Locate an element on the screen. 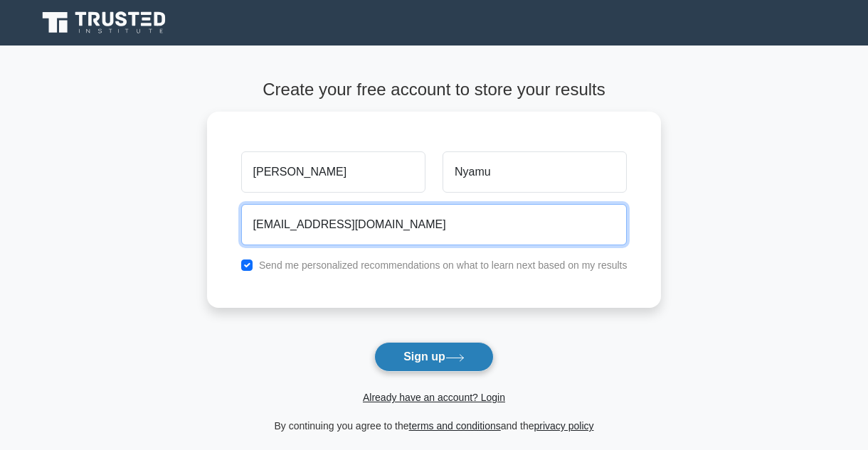 Image resolution: width=868 pixels, height=450 pixels. div: By continuing you agree to the and the is located at coordinates (434, 426).